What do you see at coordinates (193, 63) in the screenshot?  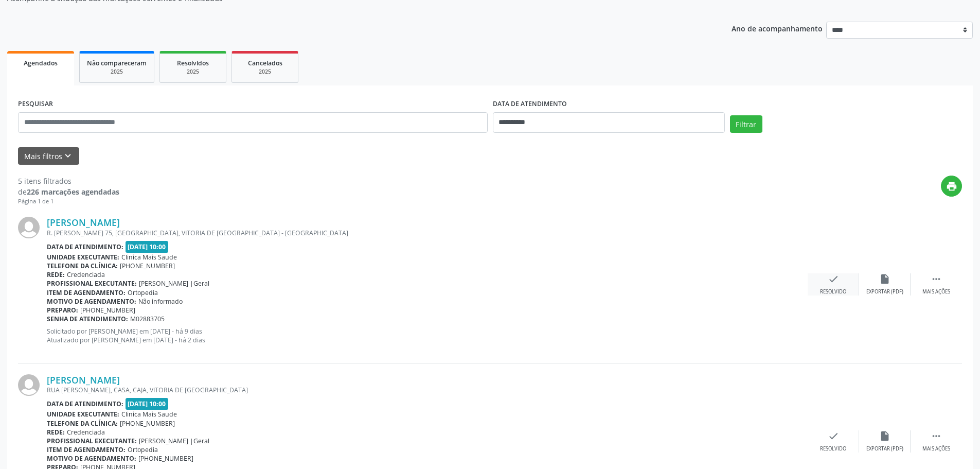 I see `span: Resolvidos` at bounding box center [193, 63].